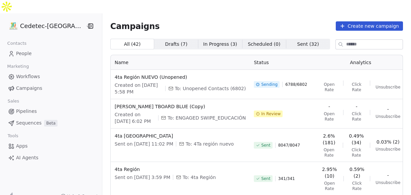  Describe the element at coordinates (210, 89) in the screenshot. I see `span: To: Unopened Contacts (6802)` at that location.